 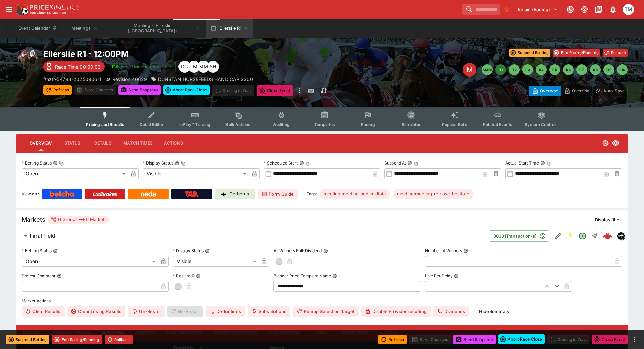 What do you see at coordinates (224, 194) in the screenshot?
I see `img: Cerberus` at bounding box center [224, 194].